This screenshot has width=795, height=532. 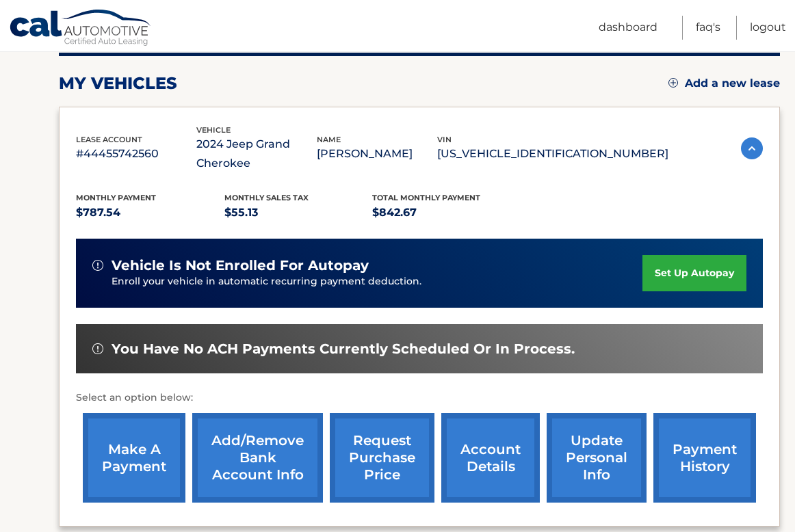 What do you see at coordinates (420, 398) in the screenshot?
I see `p: Select an option below:` at bounding box center [420, 398].